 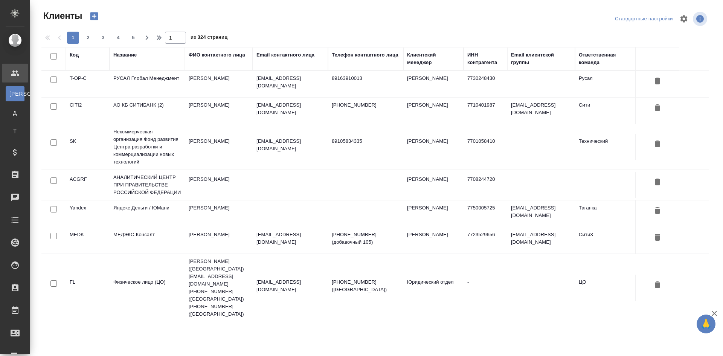 What do you see at coordinates (147, 111) in the screenshot?
I see `td: АО КБ СИТИБАНК (2)` at bounding box center [147, 111].